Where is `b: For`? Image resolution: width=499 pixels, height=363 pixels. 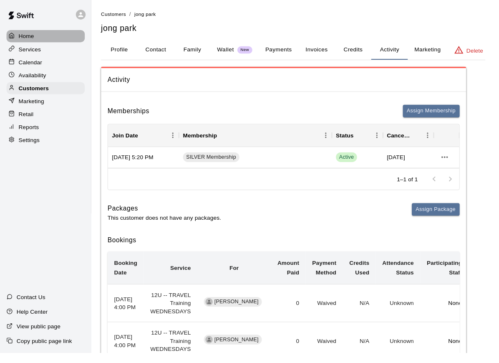
b: For is located at coordinates (241, 275).